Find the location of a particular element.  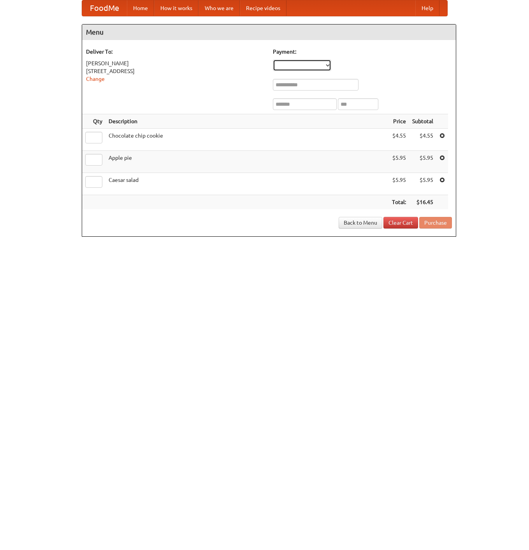

a: How it works is located at coordinates (176, 8).